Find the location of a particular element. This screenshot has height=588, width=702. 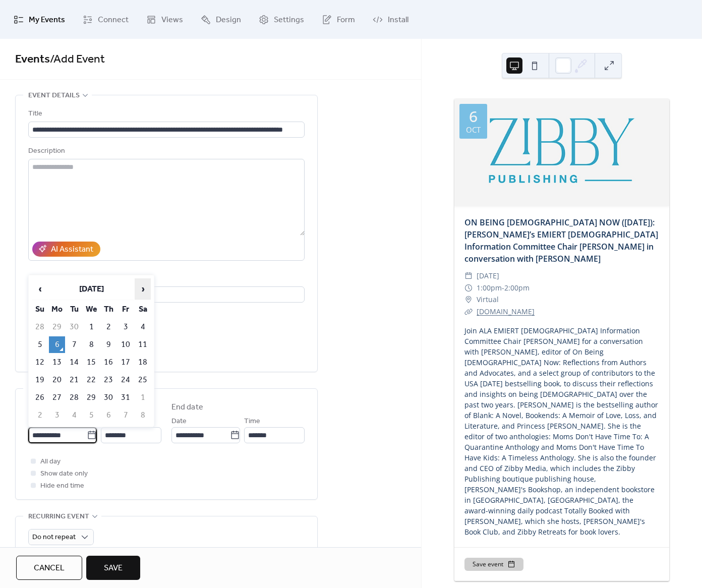

span: Design is located at coordinates (229, 20).